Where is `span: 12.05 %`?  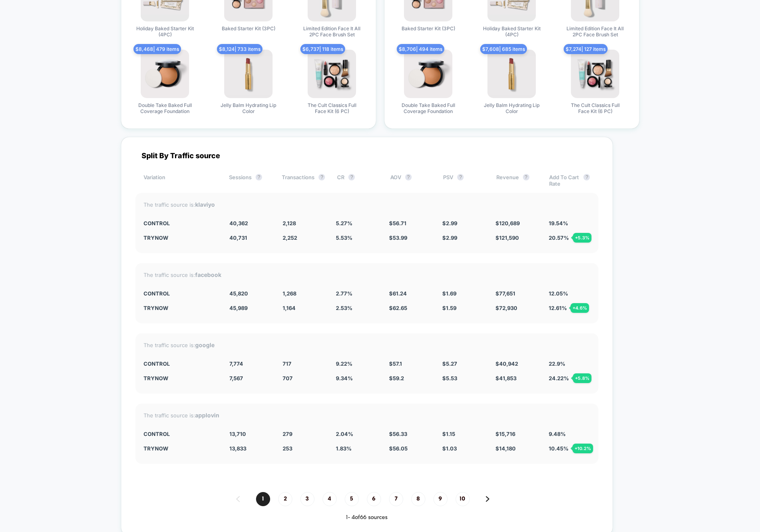
span: 12.05 % is located at coordinates (558, 293).